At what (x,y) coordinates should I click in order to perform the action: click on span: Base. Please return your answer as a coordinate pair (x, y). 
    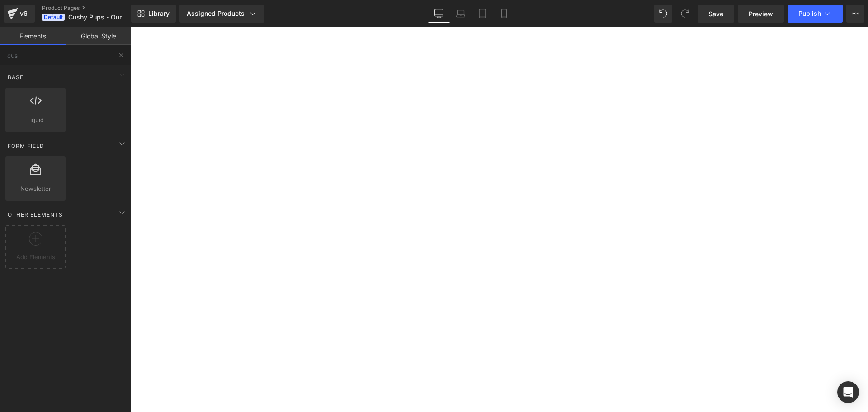
    Looking at the image, I should click on (15, 77).